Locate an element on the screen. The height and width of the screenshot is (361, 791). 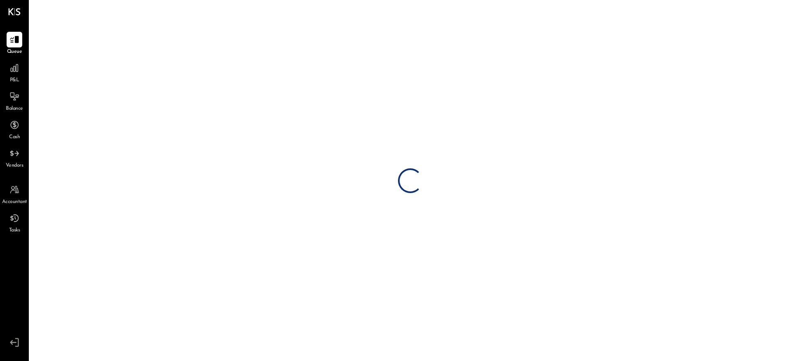
span: Tasks is located at coordinates (14, 230).